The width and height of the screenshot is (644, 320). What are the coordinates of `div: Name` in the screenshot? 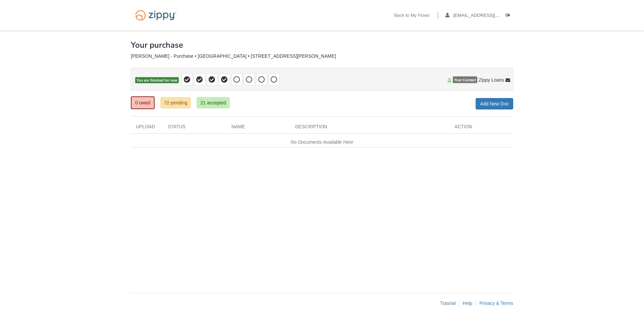 It's located at (258, 128).